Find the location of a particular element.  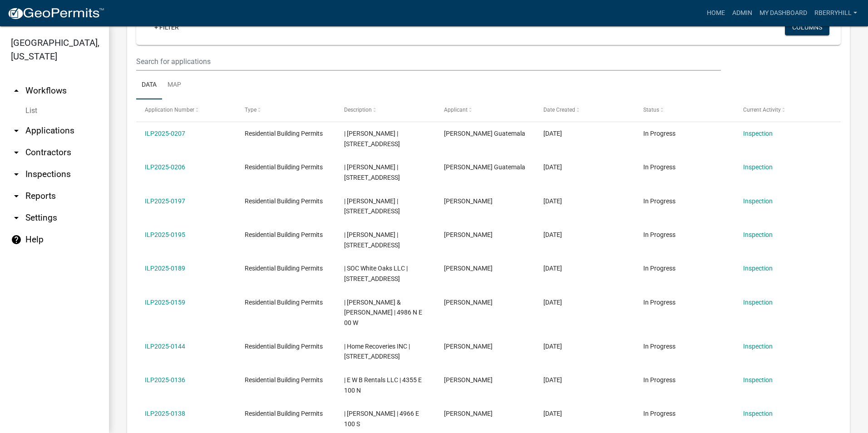

a: Home is located at coordinates (716, 13).